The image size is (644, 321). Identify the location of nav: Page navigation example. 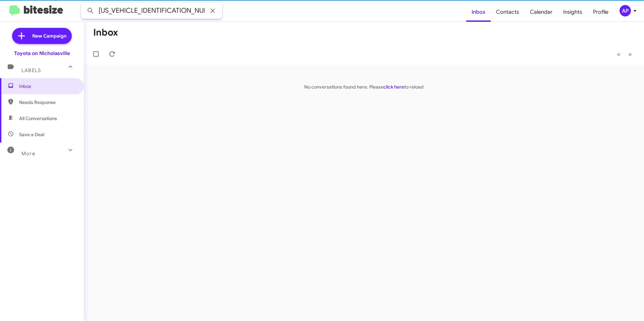
(624, 54).